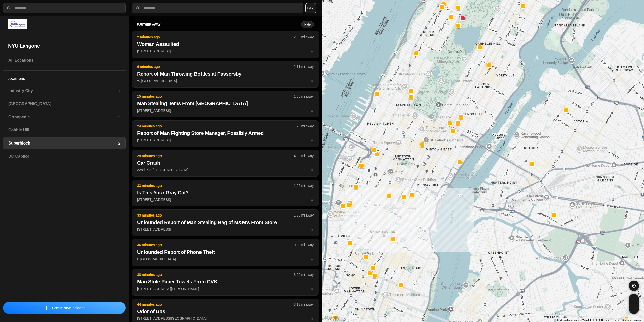 This screenshot has width=644, height=322. I want to click on small: Hide, so click(308, 25).